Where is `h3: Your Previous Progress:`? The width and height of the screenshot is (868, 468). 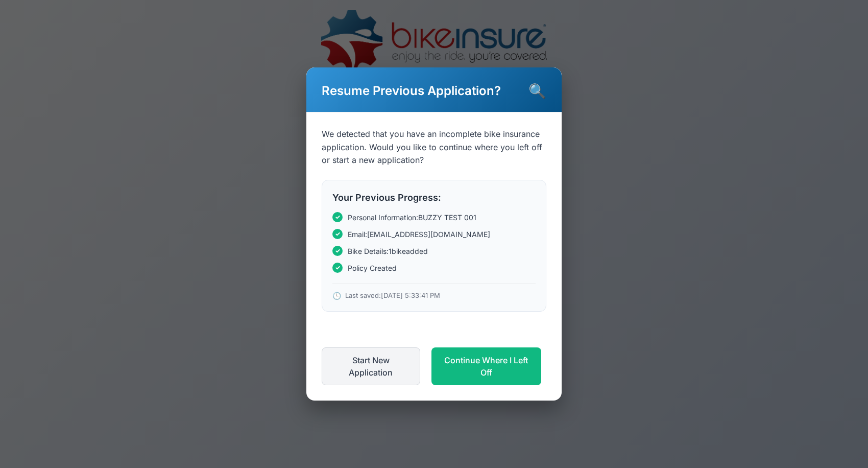
h3: Your Previous Progress: is located at coordinates (434, 197).